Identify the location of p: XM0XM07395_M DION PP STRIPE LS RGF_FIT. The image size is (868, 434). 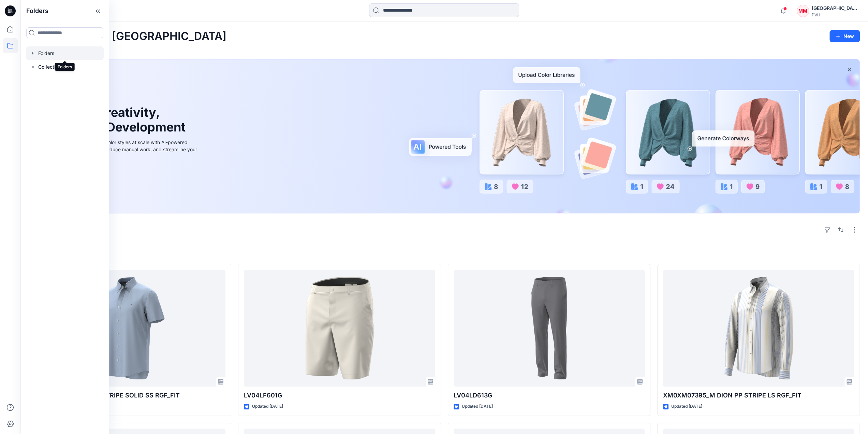
(759, 395).